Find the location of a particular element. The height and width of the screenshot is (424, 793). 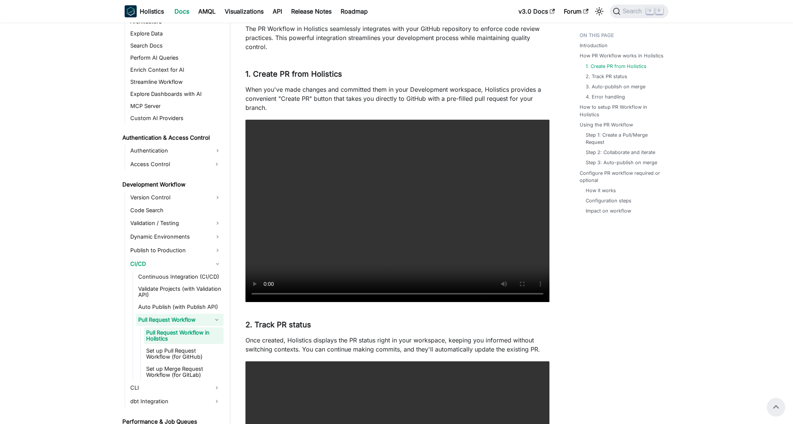

button: Search (Command+K) is located at coordinates (639, 11).